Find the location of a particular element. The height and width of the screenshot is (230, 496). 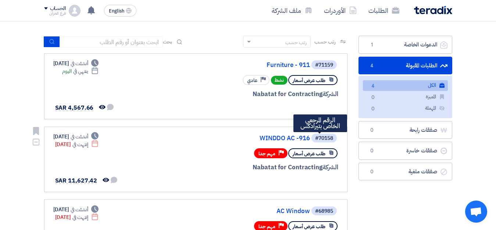

a: WINDDO AC -916 is located at coordinates (236, 138).